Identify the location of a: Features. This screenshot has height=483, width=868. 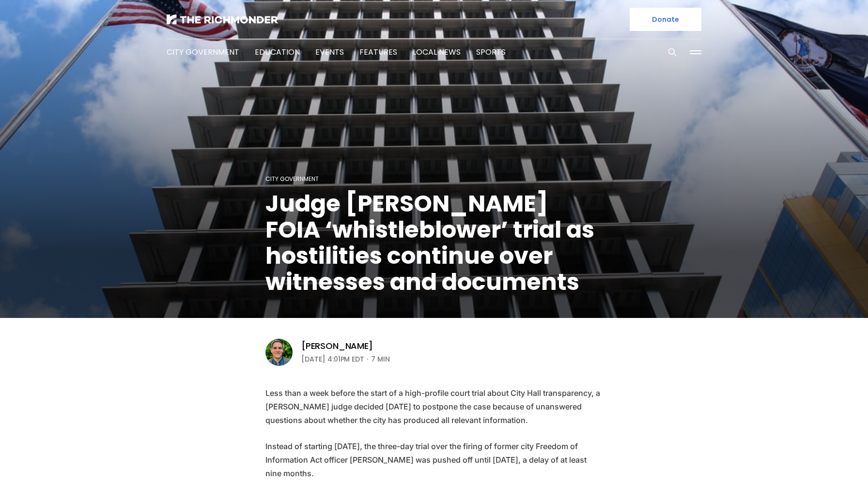
(378, 52).